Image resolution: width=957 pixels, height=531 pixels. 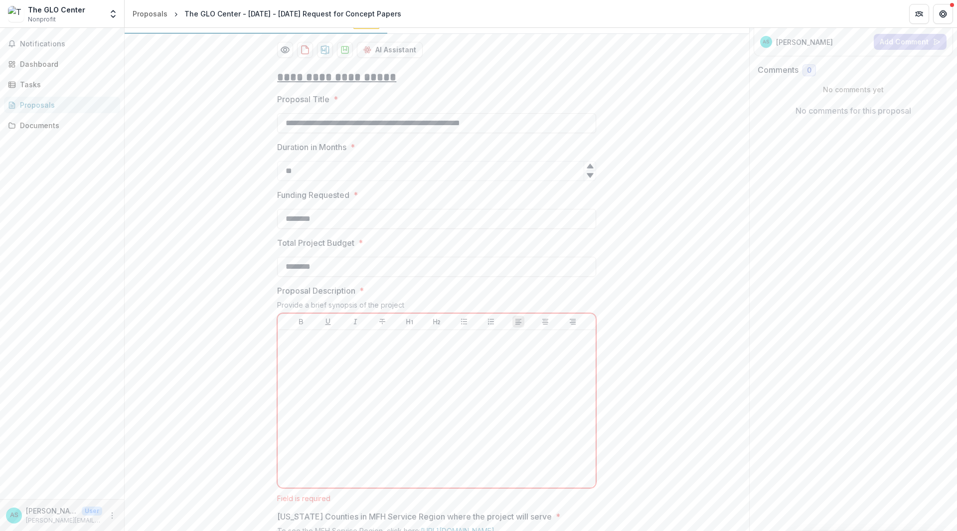 I want to click on p: Proposal Title, so click(x=303, y=99).